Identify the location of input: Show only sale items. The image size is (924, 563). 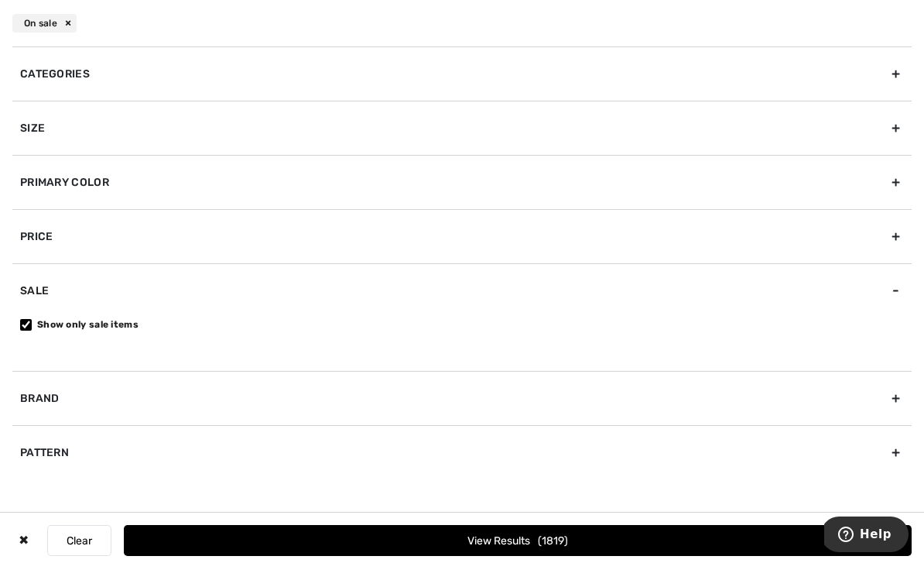
(25, 324).